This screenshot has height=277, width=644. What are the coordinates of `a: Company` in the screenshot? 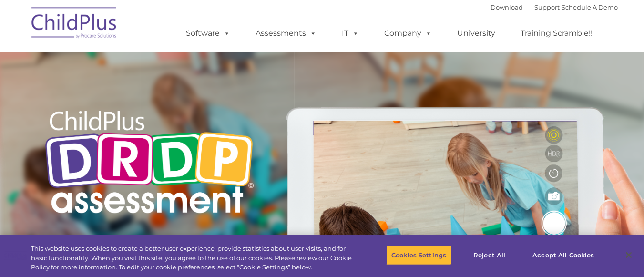 It's located at (408, 33).